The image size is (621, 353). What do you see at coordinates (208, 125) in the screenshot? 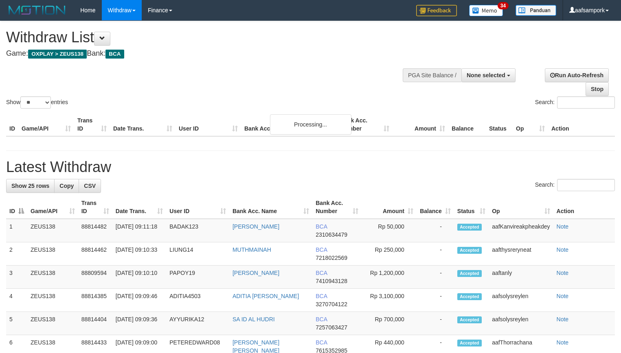
I see `th: User ID` at bounding box center [208, 125].